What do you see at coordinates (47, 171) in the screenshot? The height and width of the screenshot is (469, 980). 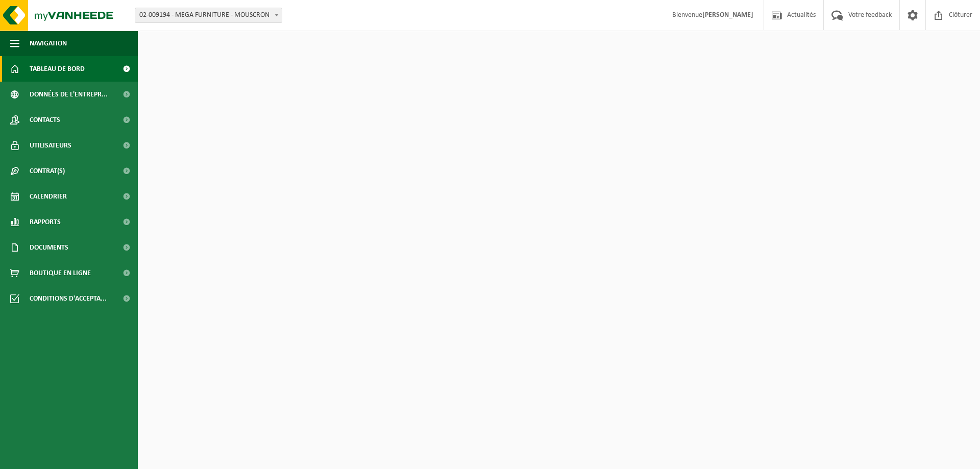 I see `span: Contrat(s)` at bounding box center [47, 171].